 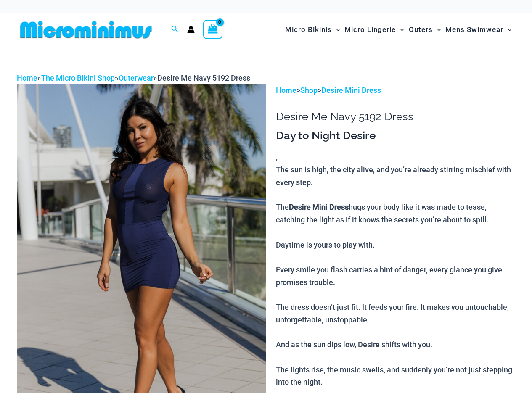 I want to click on a: Account icon link, so click(x=191, y=30).